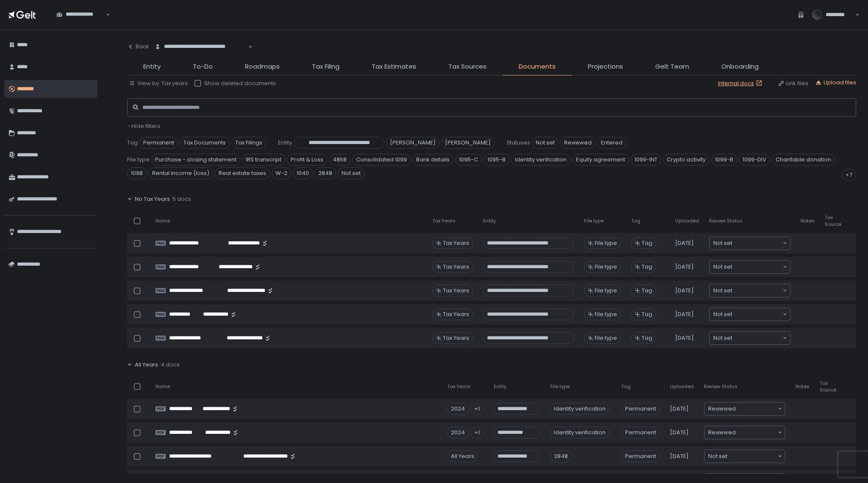 This screenshot has width=868, height=483. Describe the element at coordinates (848, 175) in the screenshot. I see `div: +7` at that location.